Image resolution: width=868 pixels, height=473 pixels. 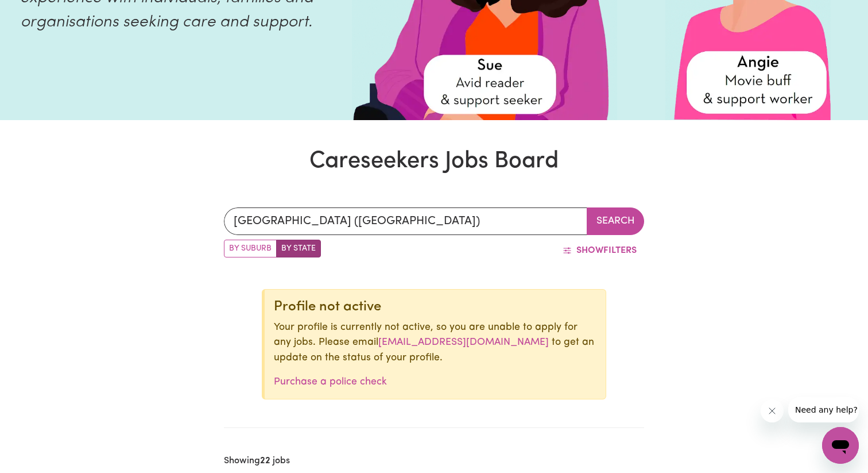 What do you see at coordinates (265, 460) in the screenshot?
I see `b: 22` at bounding box center [265, 460].